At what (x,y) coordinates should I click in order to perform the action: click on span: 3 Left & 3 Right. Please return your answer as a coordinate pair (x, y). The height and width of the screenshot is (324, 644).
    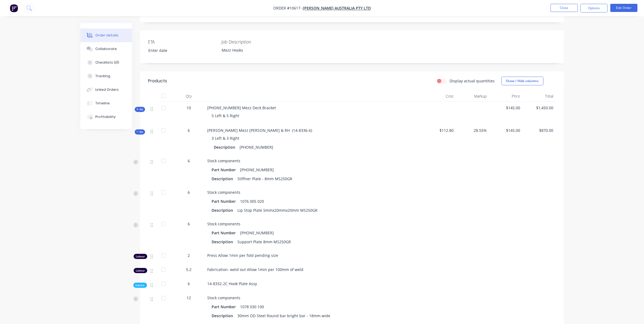
    Looking at the image, I should click on (225, 138).